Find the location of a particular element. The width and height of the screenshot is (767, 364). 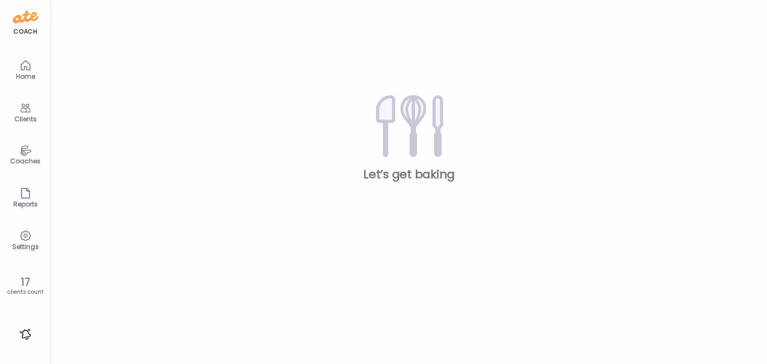

img: ate is located at coordinates (26, 17).